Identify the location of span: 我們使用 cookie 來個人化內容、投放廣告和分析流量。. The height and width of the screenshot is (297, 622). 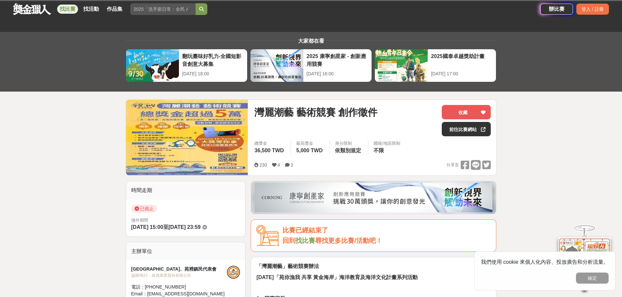
(544, 262).